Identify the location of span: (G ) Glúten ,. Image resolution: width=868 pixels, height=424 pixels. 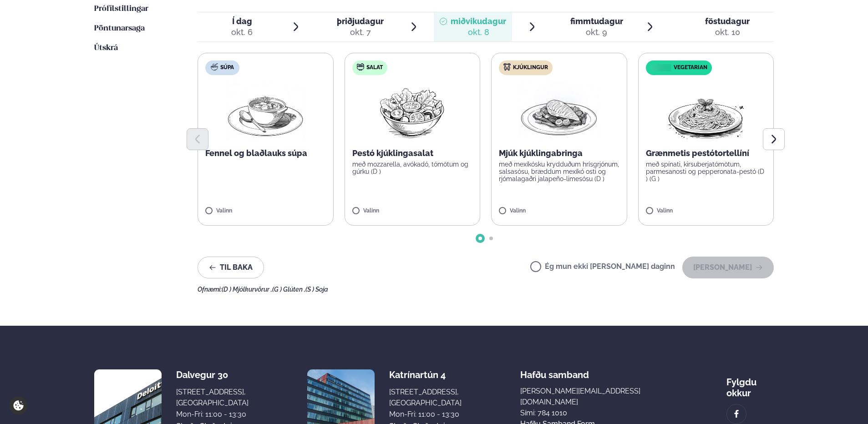
(289, 290).